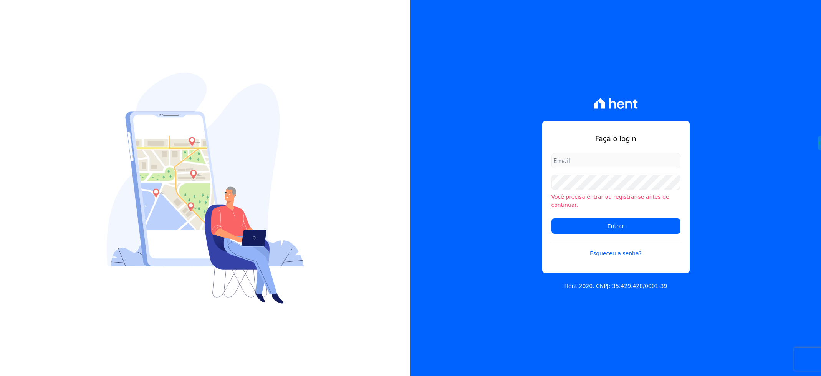 The image size is (821, 376). I want to click on input: Email, so click(616, 161).